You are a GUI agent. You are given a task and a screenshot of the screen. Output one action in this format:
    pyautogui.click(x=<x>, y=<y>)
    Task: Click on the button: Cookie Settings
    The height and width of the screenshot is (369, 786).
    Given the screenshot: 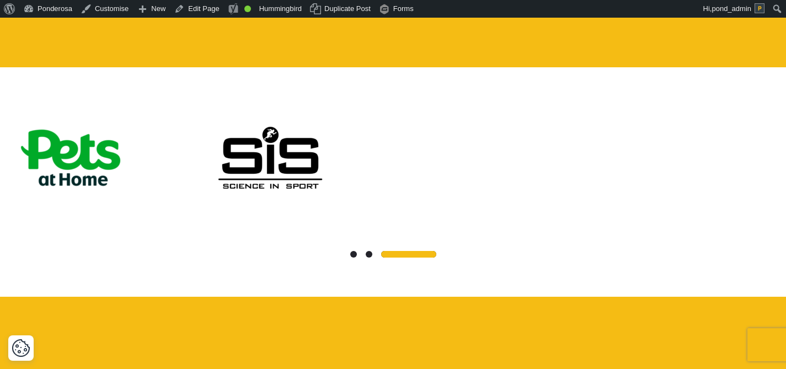 What is the action you would take?
    pyautogui.click(x=21, y=348)
    